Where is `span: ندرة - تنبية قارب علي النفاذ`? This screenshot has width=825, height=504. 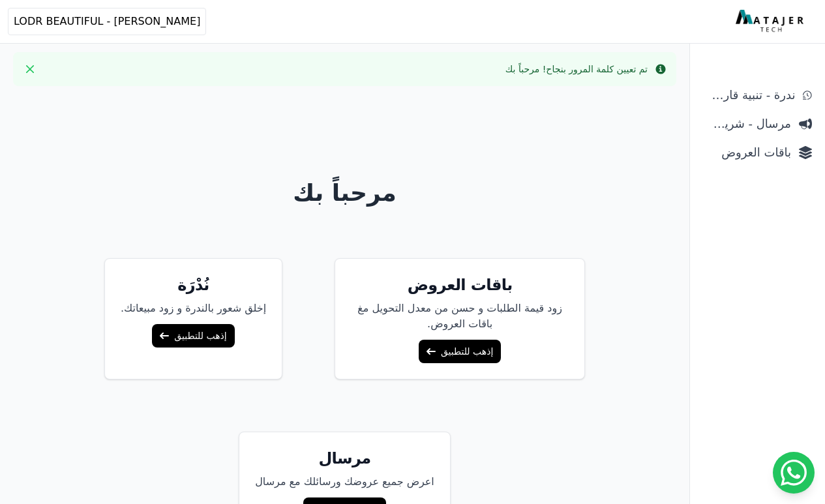 span: ندرة - تنبية قارب علي النفاذ is located at coordinates (749, 95).